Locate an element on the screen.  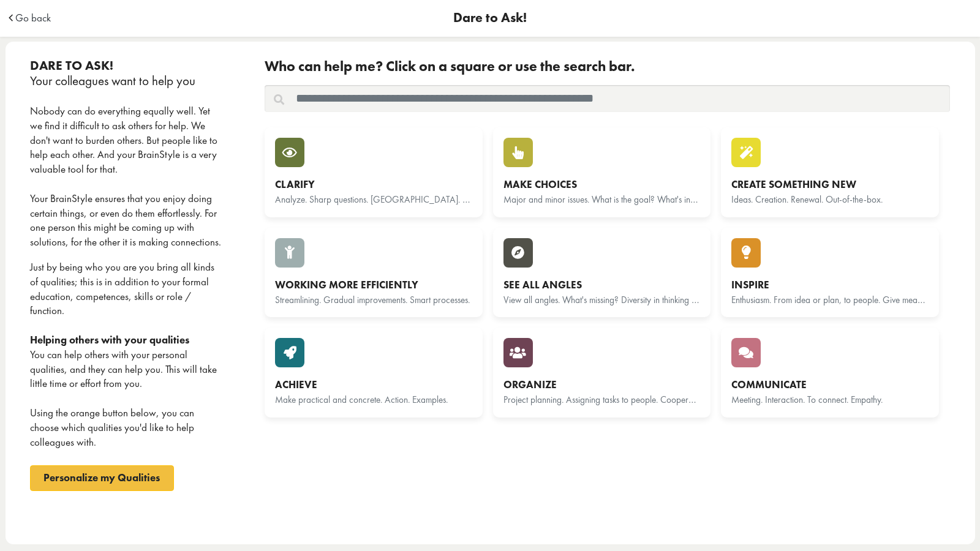
div: Working more efficiently is located at coordinates (374, 285).